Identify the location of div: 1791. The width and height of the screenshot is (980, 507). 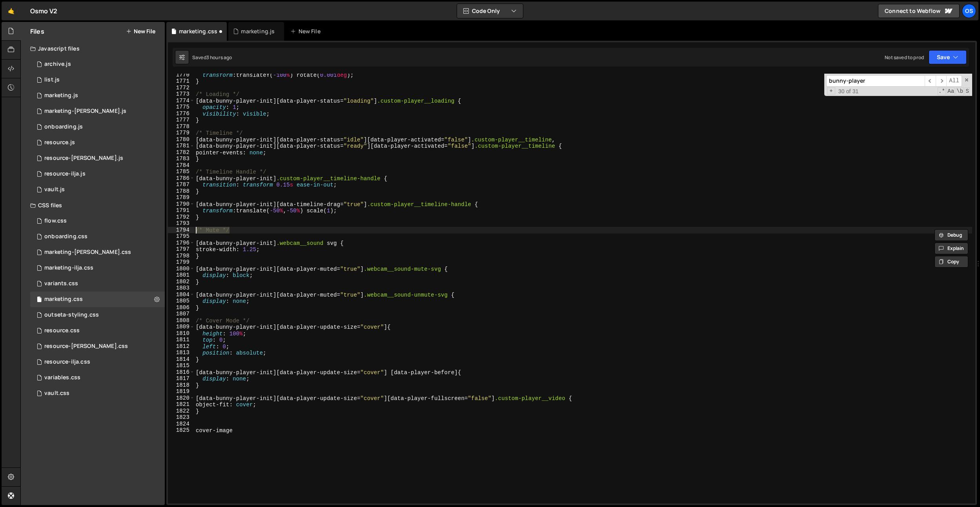
(181, 210).